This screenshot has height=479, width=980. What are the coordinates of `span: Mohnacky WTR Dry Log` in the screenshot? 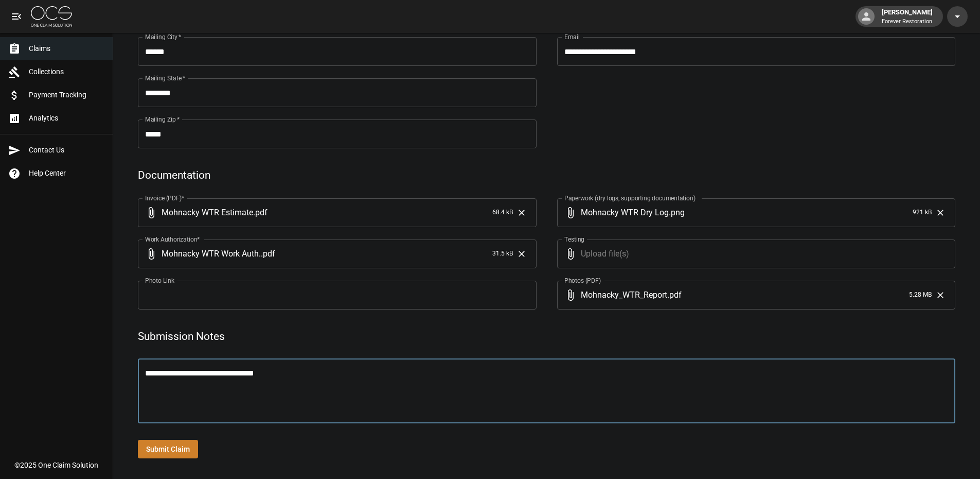 It's located at (624, 212).